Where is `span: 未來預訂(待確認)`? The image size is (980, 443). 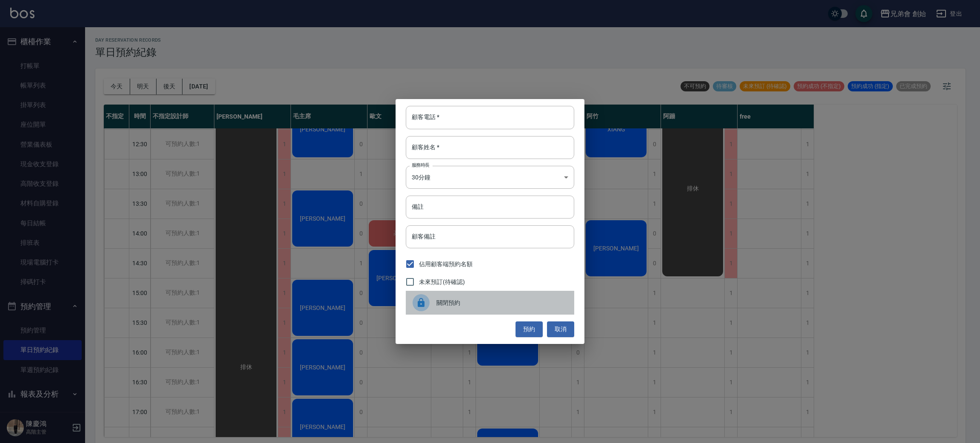 span: 未來預訂(待確認) is located at coordinates (441, 282).